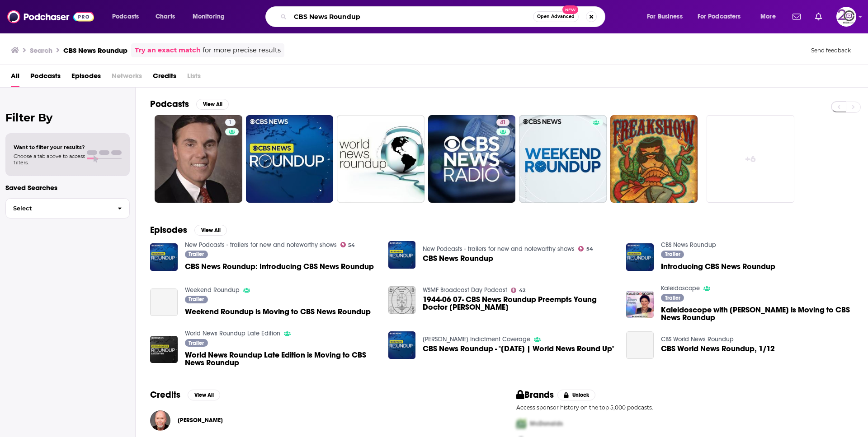 The image size is (868, 437). I want to click on span: for more precise results, so click(241, 50).